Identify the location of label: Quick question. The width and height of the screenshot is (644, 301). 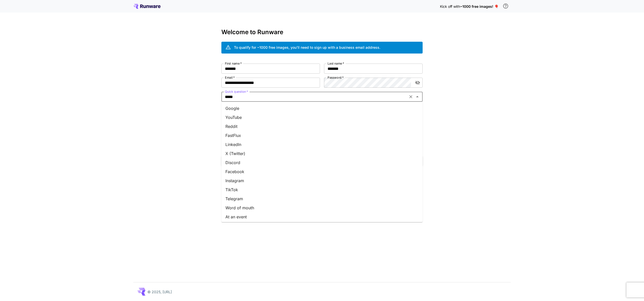
(236, 91).